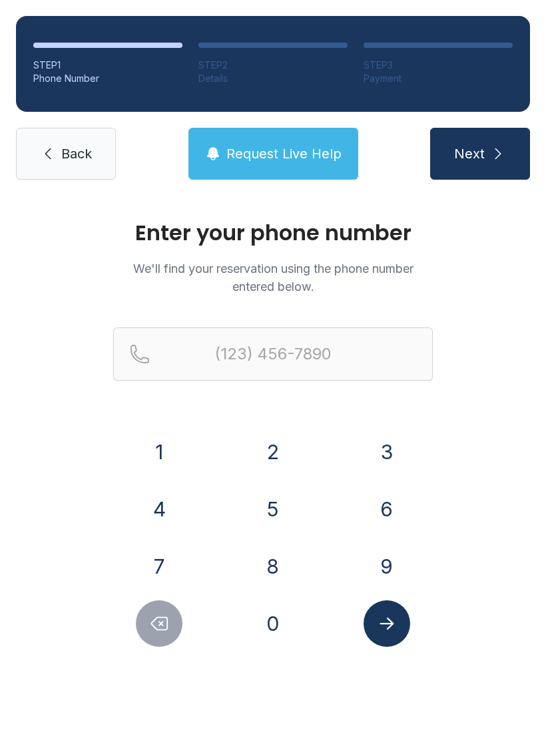 Image resolution: width=546 pixels, height=756 pixels. Describe the element at coordinates (76, 154) in the screenshot. I see `span: Back` at that location.